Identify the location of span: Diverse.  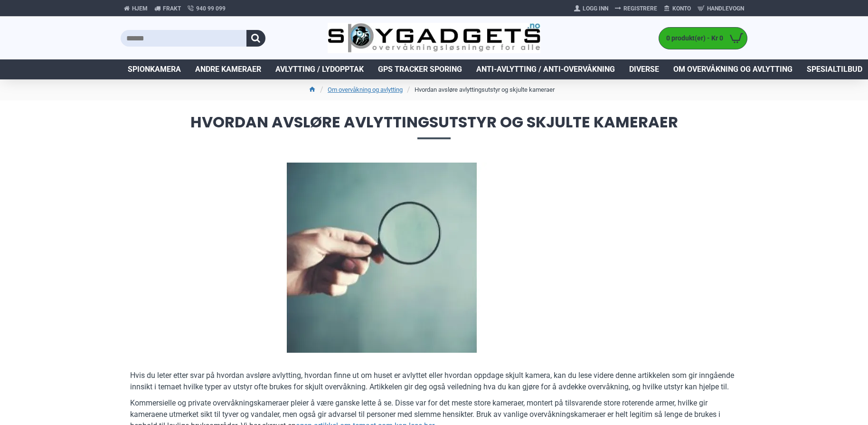
(644, 70).